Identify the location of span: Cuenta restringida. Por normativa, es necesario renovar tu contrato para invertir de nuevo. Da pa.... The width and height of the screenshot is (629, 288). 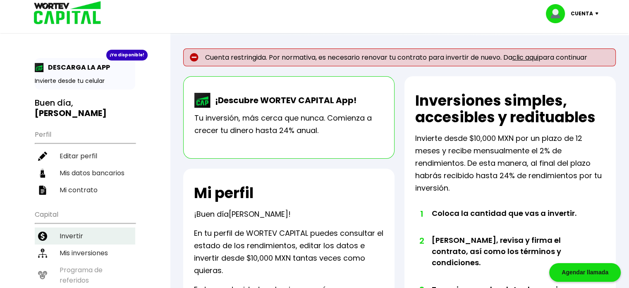
(396, 57).